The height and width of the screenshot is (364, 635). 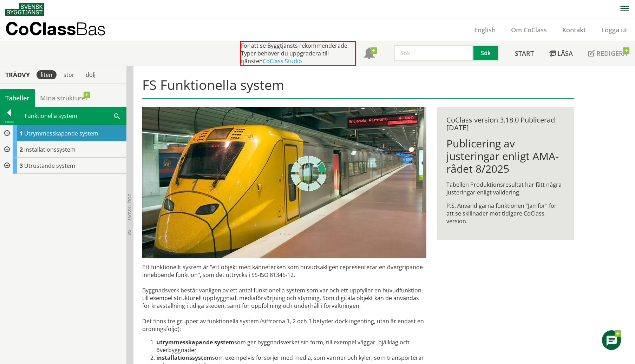 What do you see at coordinates (18, 75) in the screenshot?
I see `div: Trädvy` at bounding box center [18, 75].